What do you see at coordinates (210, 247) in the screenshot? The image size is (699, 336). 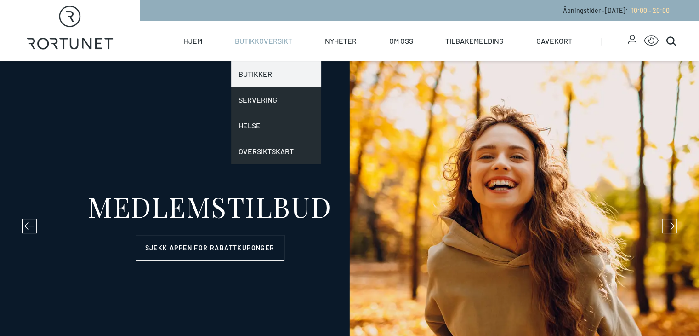 I see `a: Sjekk appen for rabattkuponger` at bounding box center [210, 247].